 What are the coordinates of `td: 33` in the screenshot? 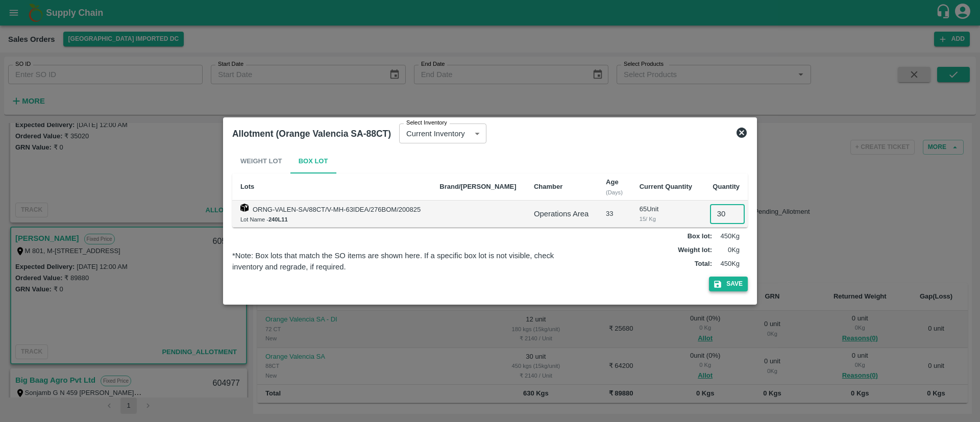 It's located at (614, 214).